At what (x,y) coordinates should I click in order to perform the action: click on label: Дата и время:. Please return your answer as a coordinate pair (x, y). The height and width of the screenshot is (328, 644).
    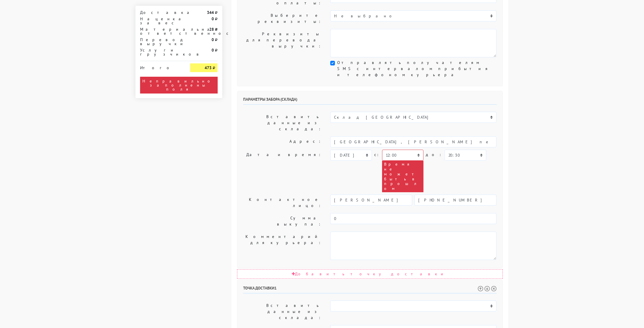
    Looking at the image, I should click on (283, 171).